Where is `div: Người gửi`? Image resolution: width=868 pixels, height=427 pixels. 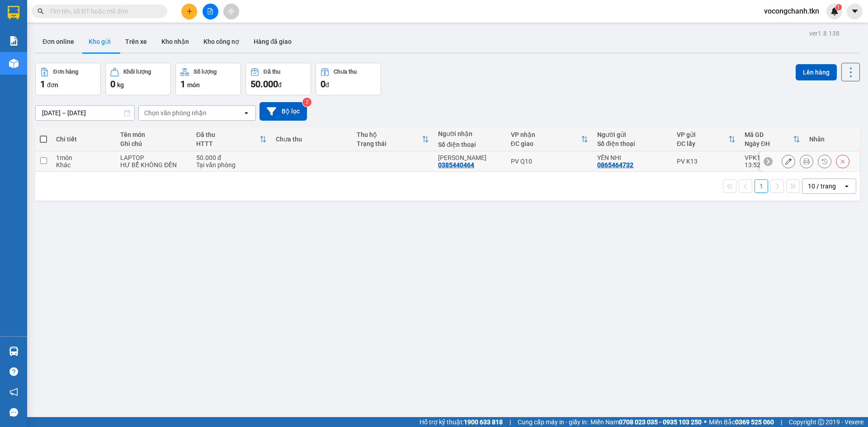 div: Người gửi is located at coordinates (633, 135).